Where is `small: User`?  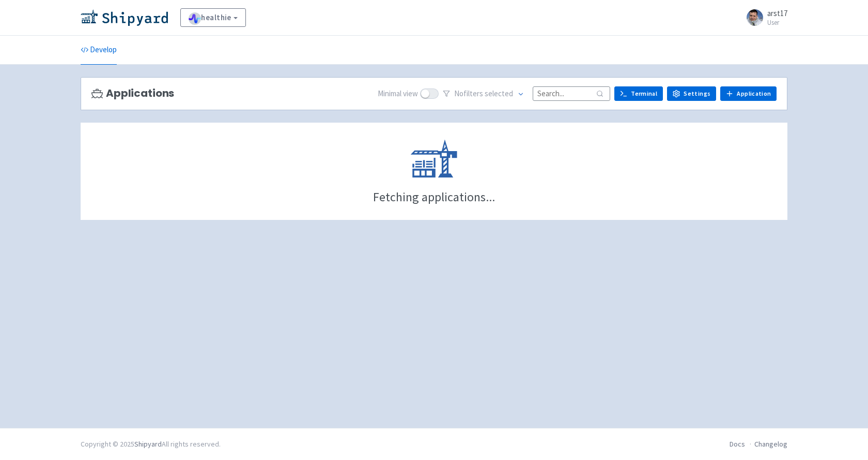 small: User is located at coordinates (777, 22).